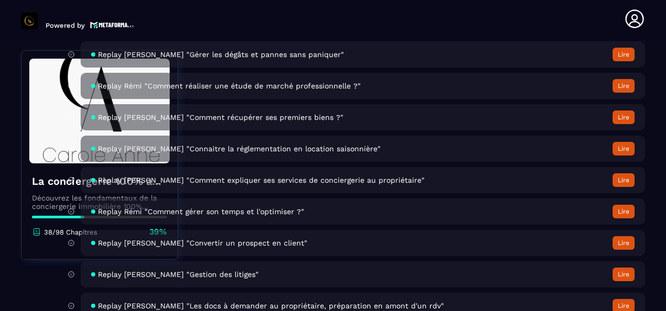 The image size is (666, 311). Describe the element at coordinates (158, 232) in the screenshot. I see `p: 39%` at that location.